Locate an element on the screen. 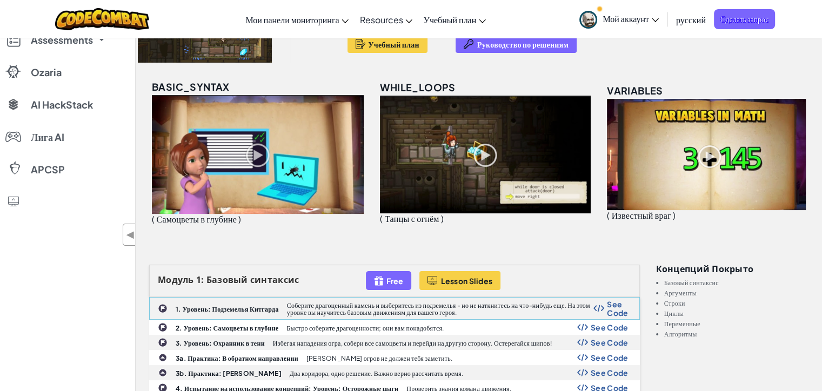 The image size is (822, 391). span: Lesson Slides is located at coordinates (467, 281).